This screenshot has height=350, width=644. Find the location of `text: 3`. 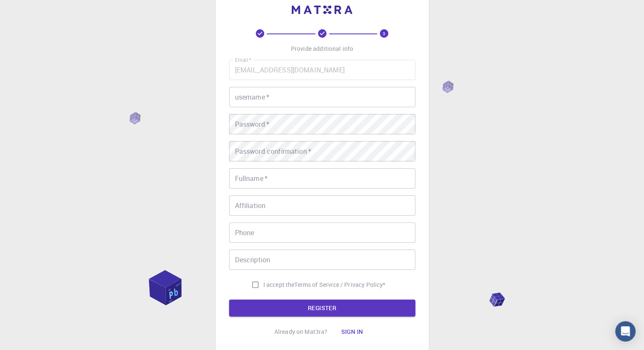

text: 3 is located at coordinates (384, 34).